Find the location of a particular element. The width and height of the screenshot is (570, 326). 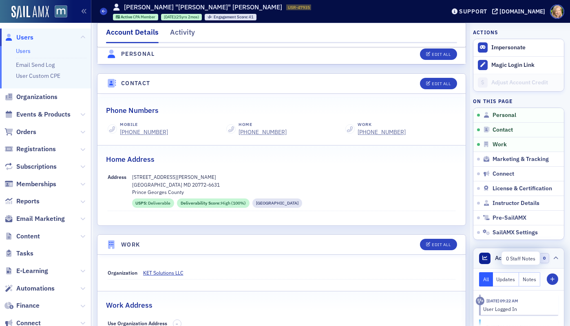

a: View Homepage is located at coordinates (58, 12).